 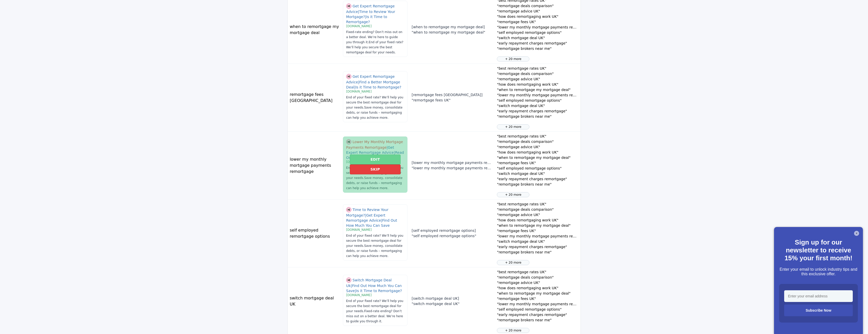 I want to click on button: Subscribe Now, so click(x=44, y=83).